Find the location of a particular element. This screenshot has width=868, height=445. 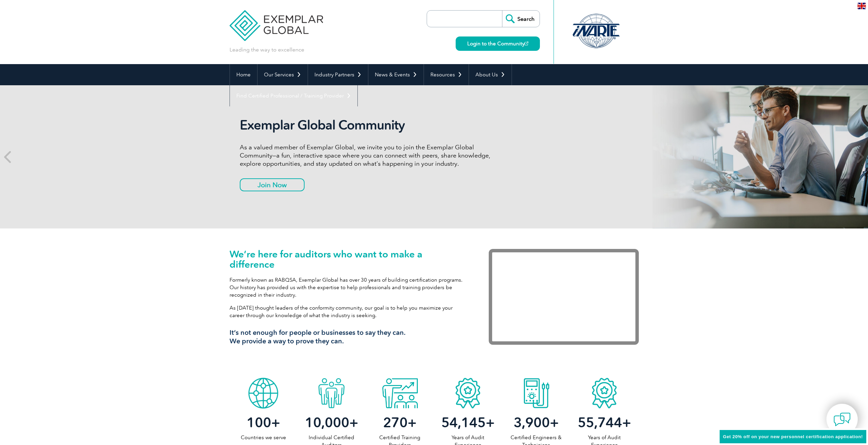

span: 54,145 is located at coordinates (464, 423).